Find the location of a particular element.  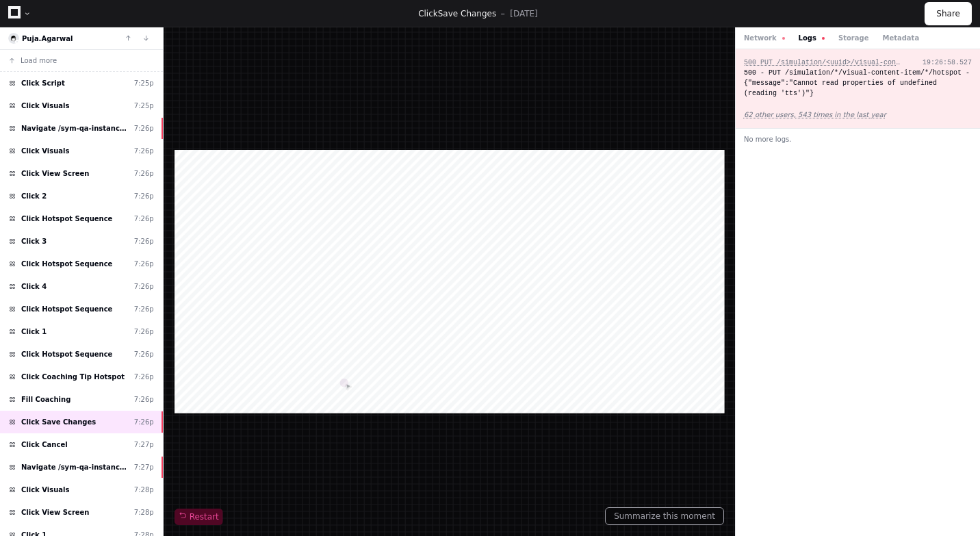

span: Load more is located at coordinates (38, 60).